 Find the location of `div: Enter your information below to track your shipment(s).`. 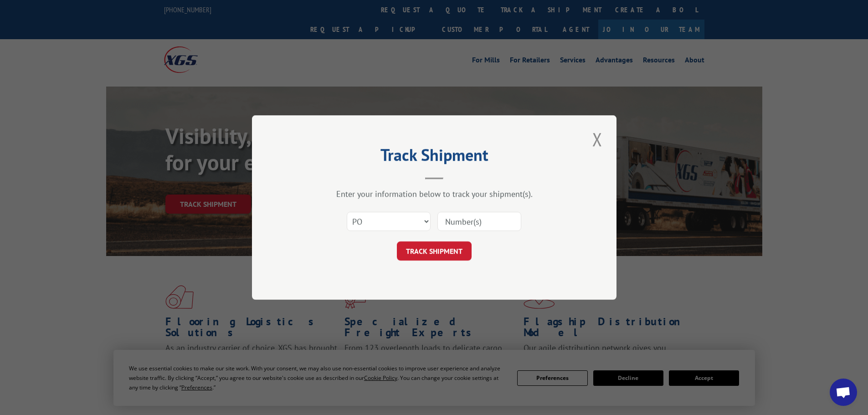

div: Enter your information below to track your shipment(s). is located at coordinates (434, 194).